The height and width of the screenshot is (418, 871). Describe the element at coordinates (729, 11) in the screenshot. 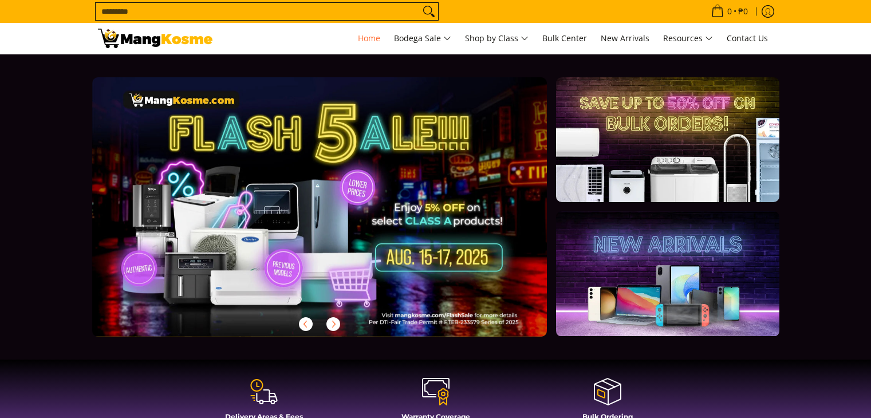

I see `span: 0` at that location.